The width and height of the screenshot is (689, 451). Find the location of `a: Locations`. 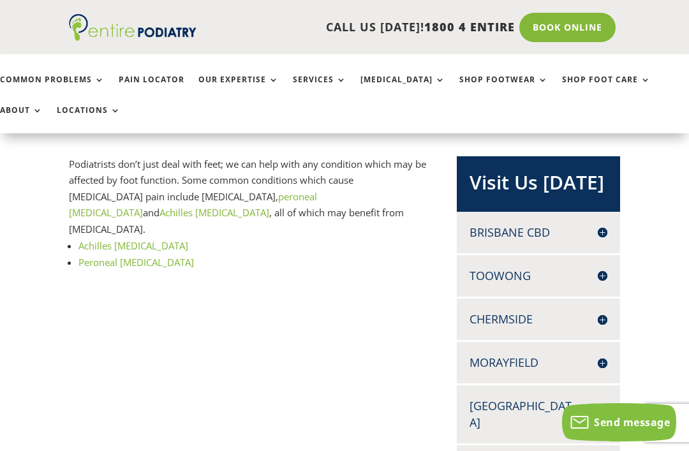

a: Locations is located at coordinates (89, 119).